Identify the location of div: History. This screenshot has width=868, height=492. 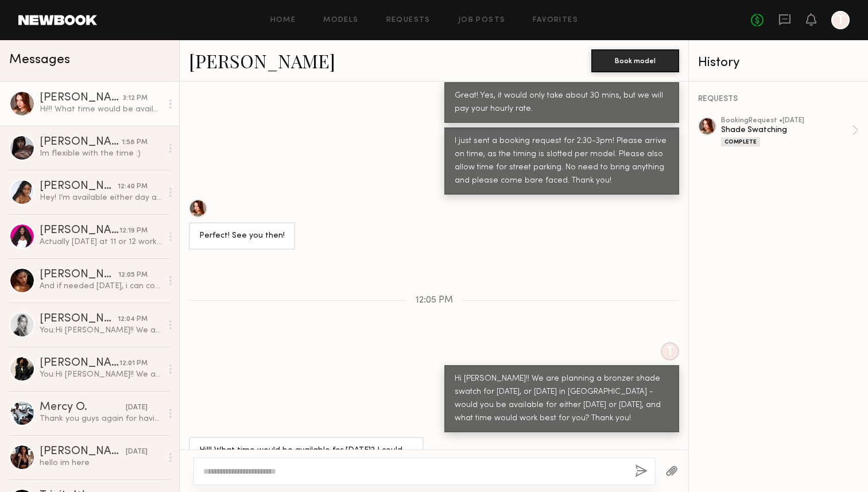
(778, 63).